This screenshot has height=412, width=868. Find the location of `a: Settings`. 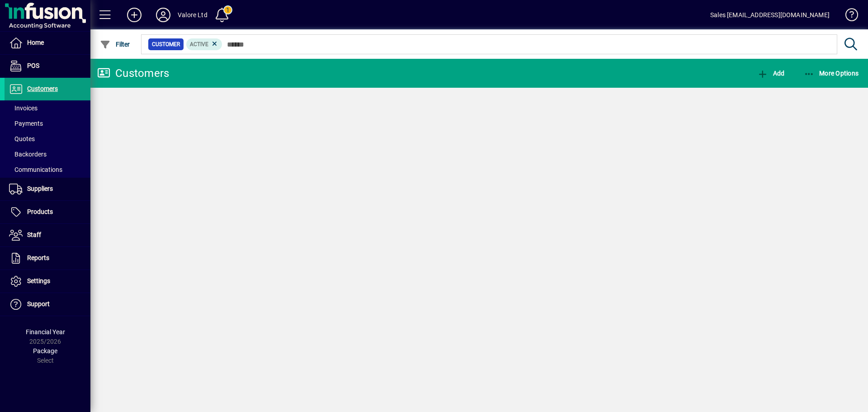

a: Settings is located at coordinates (48, 281).